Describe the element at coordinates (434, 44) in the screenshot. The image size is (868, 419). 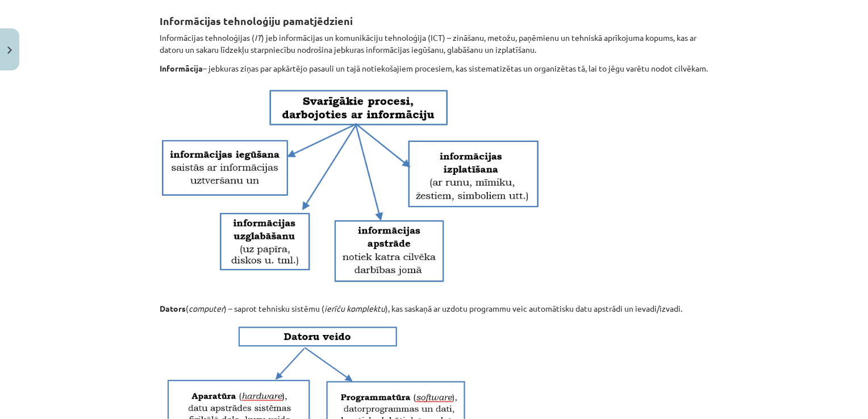
I see `p: Informācijas tehnoloģijas ( ) jeb informācijas un komunikāciju tehnoloģija (ICT) – zināšanu, meto...` at that location.